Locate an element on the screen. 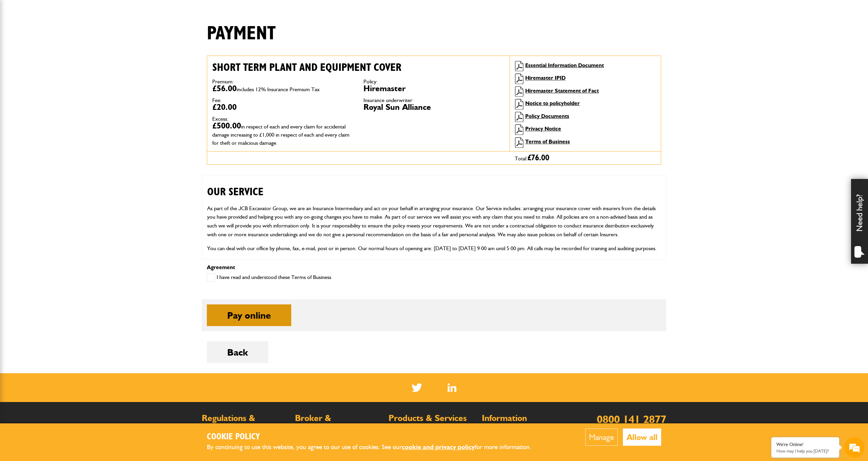 The image size is (868, 461). span: includes 12% Insurance Premium Tax is located at coordinates (278, 89).